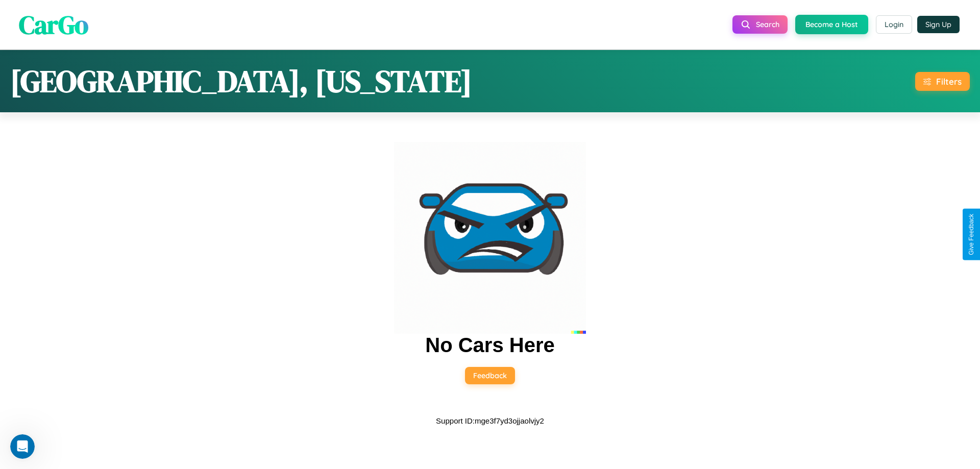 This screenshot has width=980, height=469. I want to click on div: Give Feedback, so click(972, 234).